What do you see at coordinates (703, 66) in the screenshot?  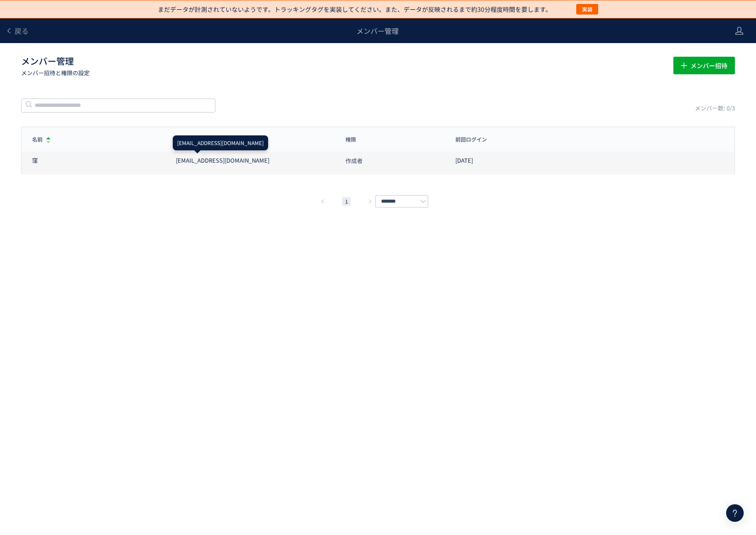 I see `button: メンバー招待` at bounding box center [703, 66].